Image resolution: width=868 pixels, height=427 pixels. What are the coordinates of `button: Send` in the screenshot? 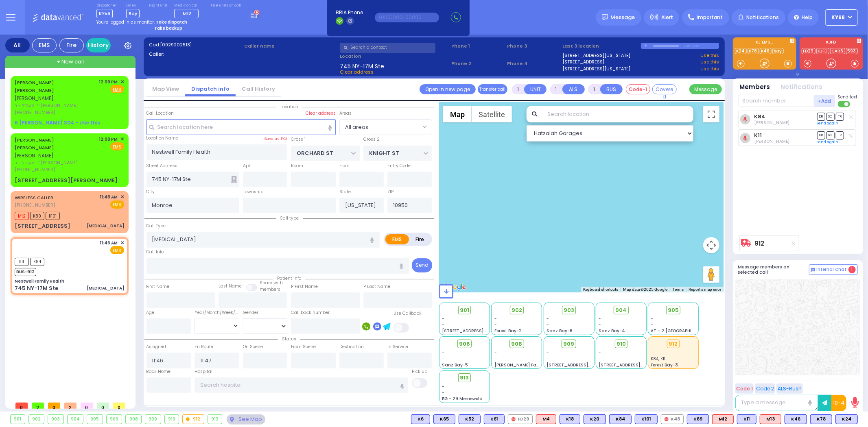 It's located at (422, 266).